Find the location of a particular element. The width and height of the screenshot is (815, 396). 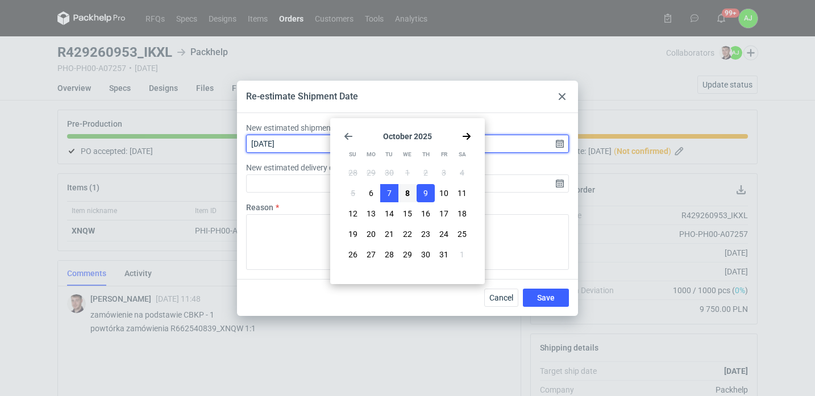

button: Sun Oct 26 2025 is located at coordinates (353, 255).